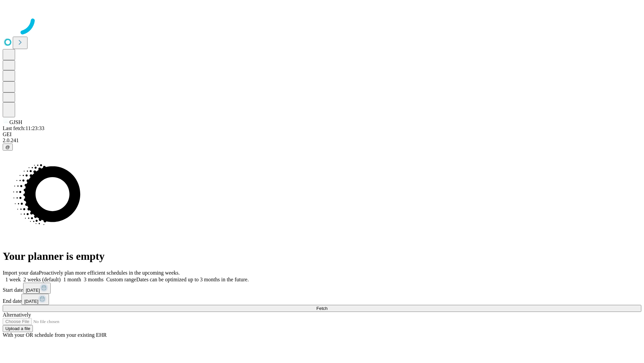 The width and height of the screenshot is (644, 363). Describe the element at coordinates (42, 279) in the screenshot. I see `span: 2 weeks (default)` at that location.